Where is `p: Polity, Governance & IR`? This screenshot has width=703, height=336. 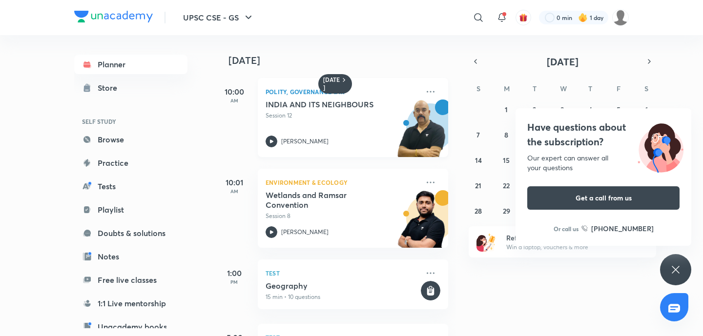 p: Polity, Governance & IR is located at coordinates (342, 92).